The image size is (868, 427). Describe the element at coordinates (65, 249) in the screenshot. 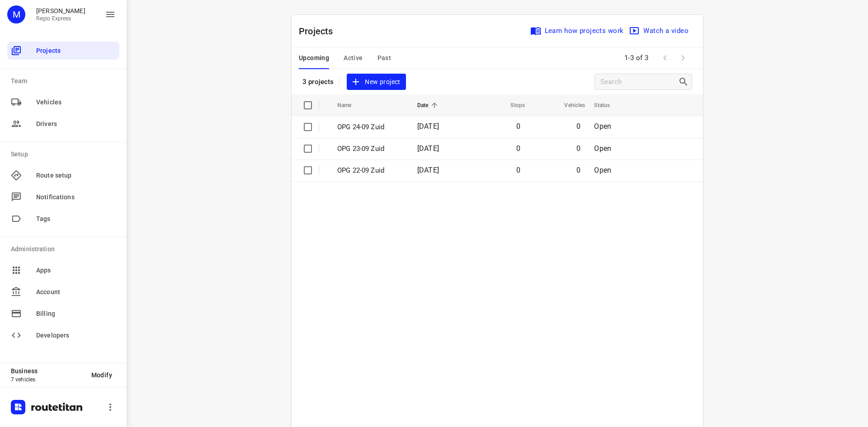

I see `p: Administration` at that location.